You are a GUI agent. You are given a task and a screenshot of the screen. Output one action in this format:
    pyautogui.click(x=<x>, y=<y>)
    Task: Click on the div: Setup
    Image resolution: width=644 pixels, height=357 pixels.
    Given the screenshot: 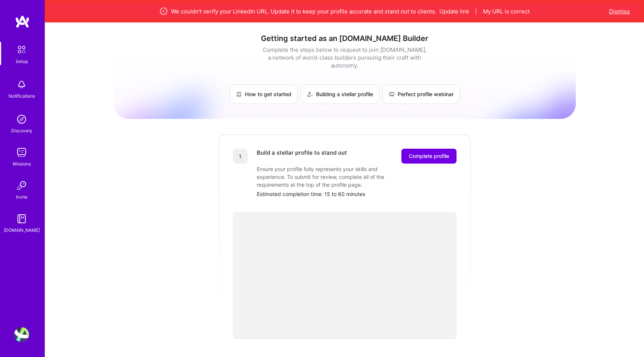 What is the action you would take?
    pyautogui.click(x=21, y=61)
    